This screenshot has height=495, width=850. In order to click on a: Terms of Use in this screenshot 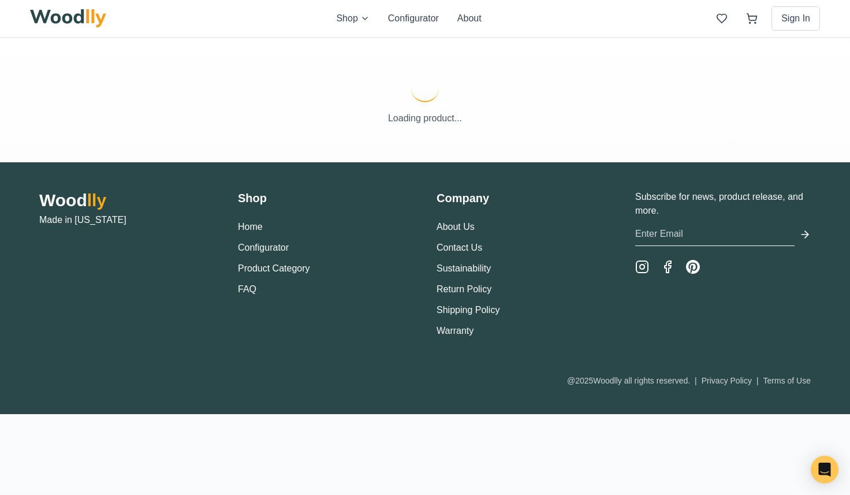, I will do `click(787, 380)`.